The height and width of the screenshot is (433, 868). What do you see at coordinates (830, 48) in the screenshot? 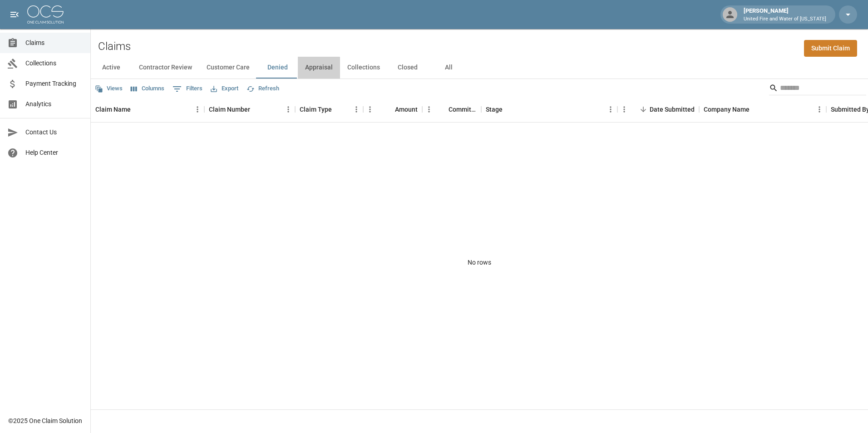
I see `a: Submit Claim` at bounding box center [830, 48].